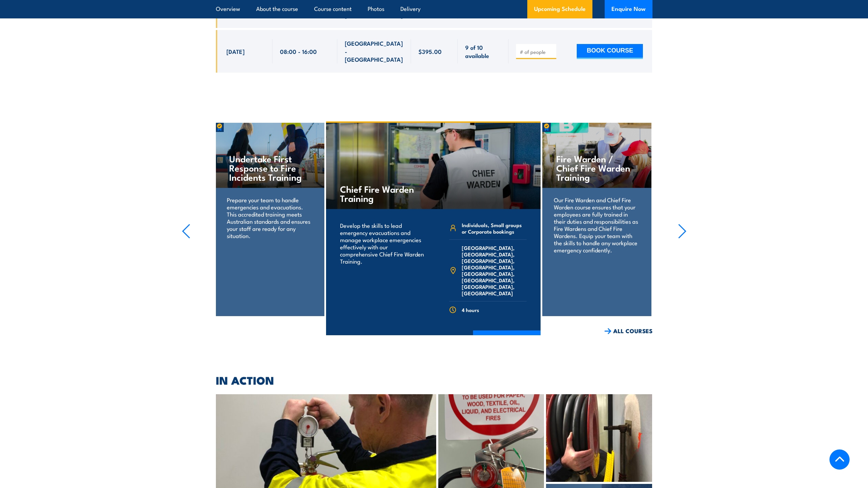 This screenshot has width=868, height=488. I want to click on input: # of people, so click(537, 51).